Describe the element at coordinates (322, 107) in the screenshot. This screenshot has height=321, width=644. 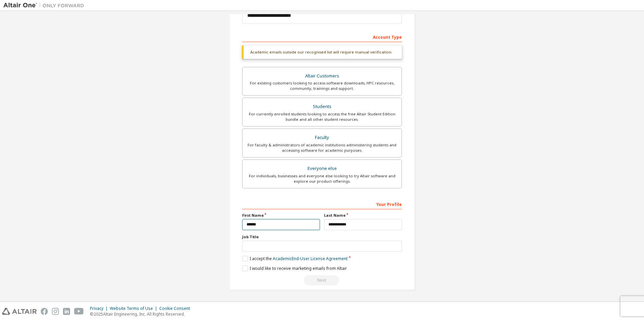
I see `div: Students` at that location.